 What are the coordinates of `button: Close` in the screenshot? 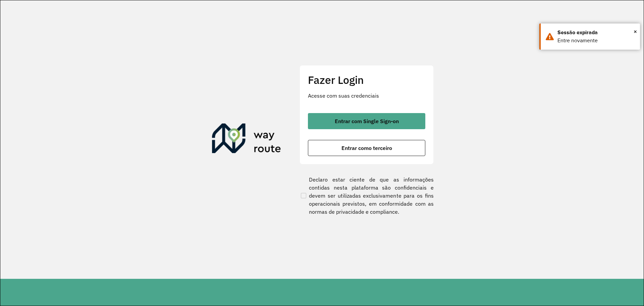 It's located at (635, 32).